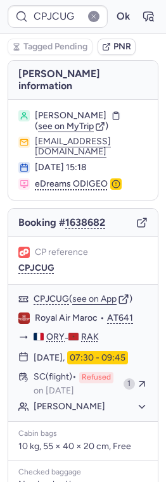  I want to click on span: Tagged Pending, so click(55, 47).